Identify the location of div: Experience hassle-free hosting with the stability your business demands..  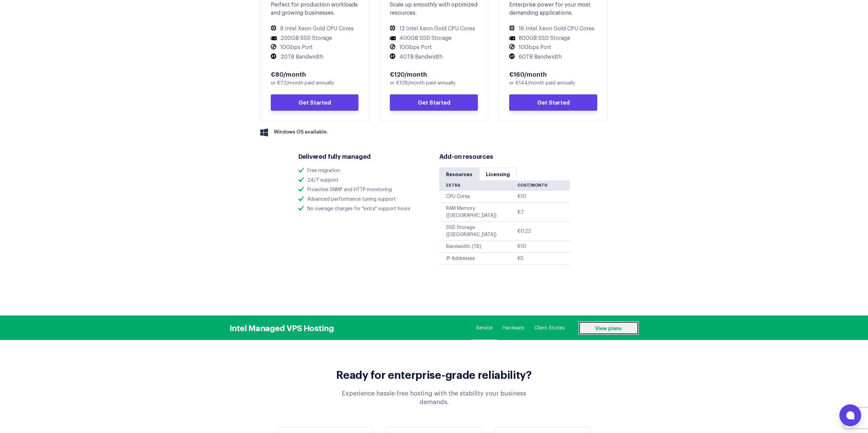
(434, 398).